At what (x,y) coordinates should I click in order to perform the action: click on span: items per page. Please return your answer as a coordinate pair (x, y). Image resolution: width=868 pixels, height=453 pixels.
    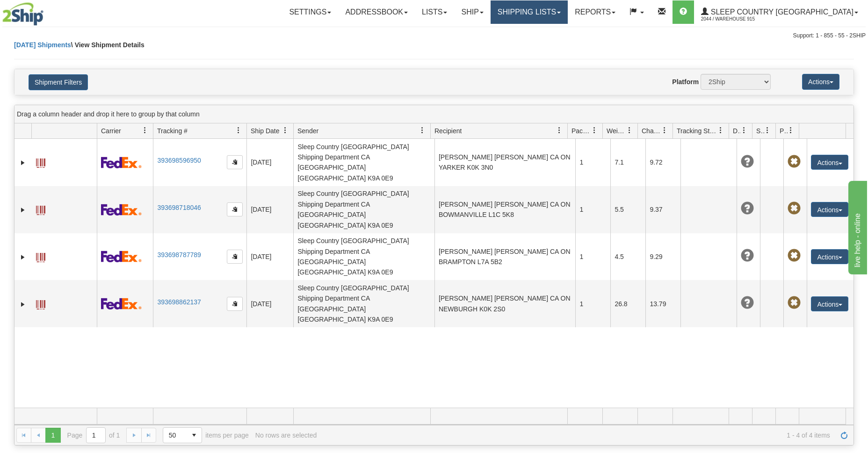
    Looking at the image, I should click on (206, 435).